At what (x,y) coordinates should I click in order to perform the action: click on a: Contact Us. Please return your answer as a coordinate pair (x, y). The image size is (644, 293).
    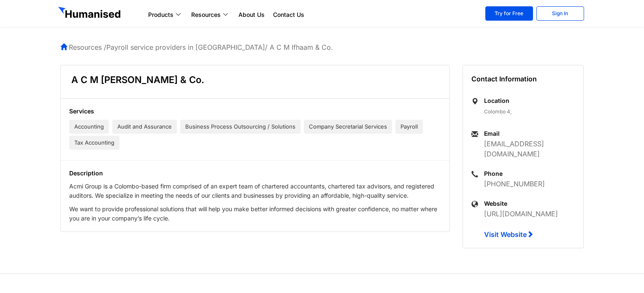
    Looking at the image, I should click on (289, 15).